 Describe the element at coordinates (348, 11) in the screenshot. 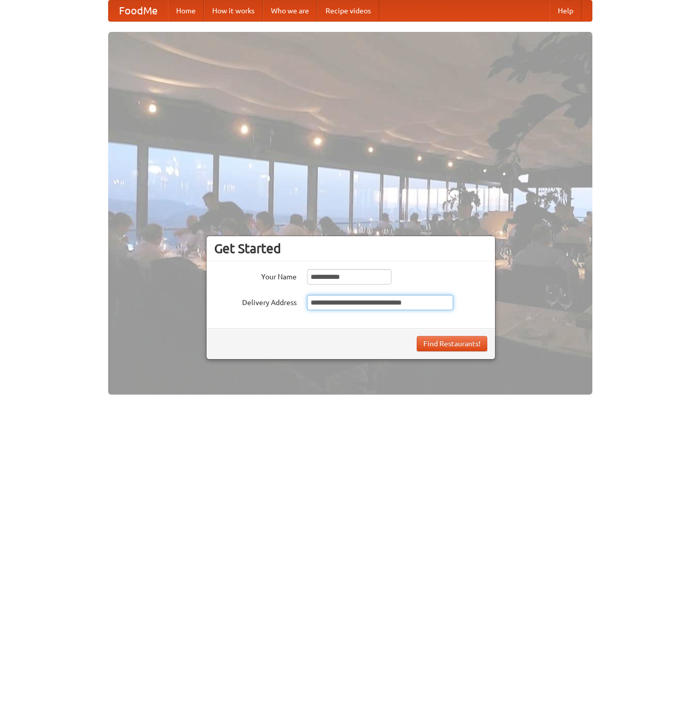

I see `a: Recipe videos` at that location.